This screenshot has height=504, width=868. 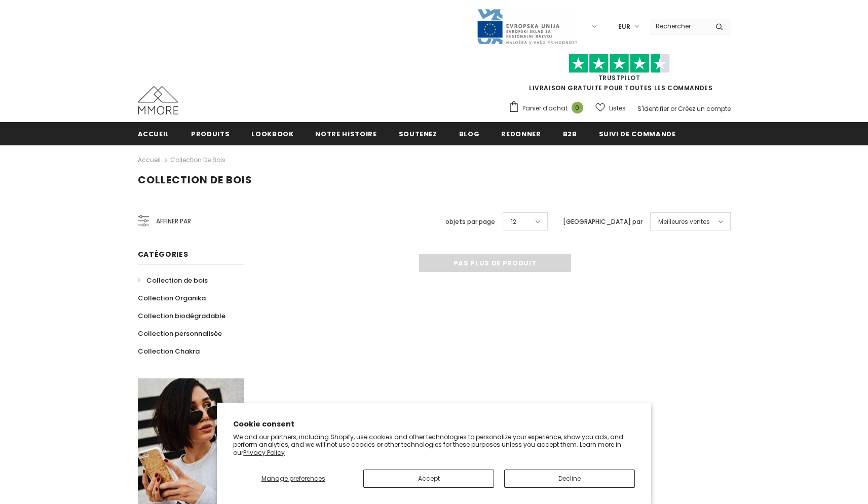 What do you see at coordinates (617, 108) in the screenshot?
I see `span: Listes` at bounding box center [617, 108].